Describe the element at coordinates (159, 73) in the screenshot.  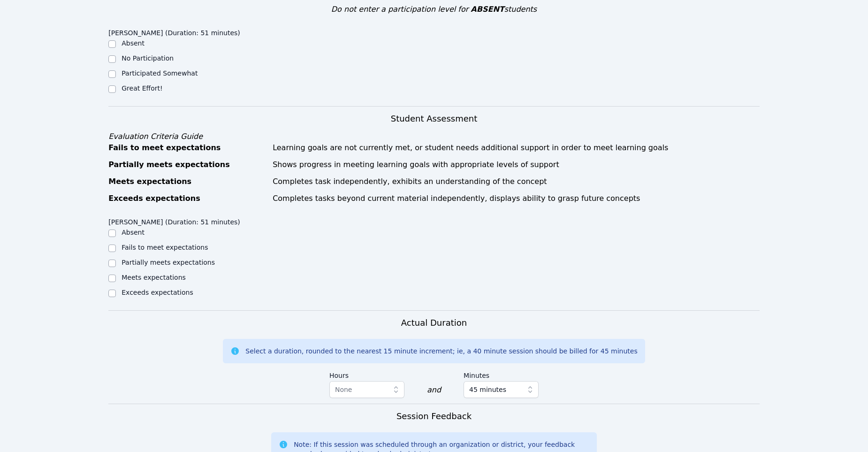
I see `label: Participated Somewhat` at that location.